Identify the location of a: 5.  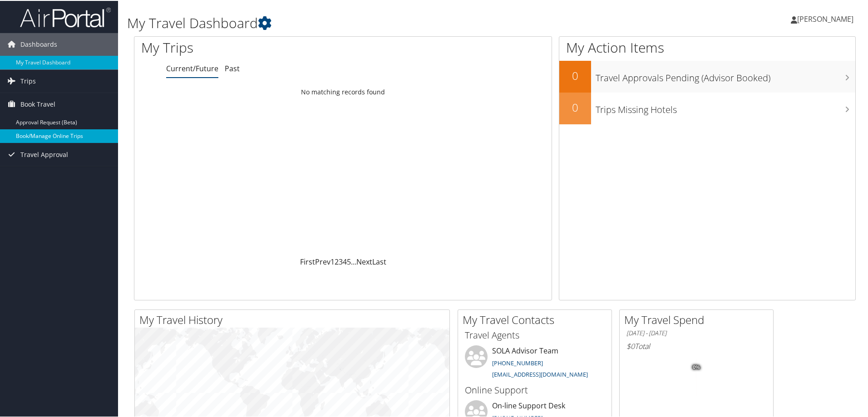
(348, 261).